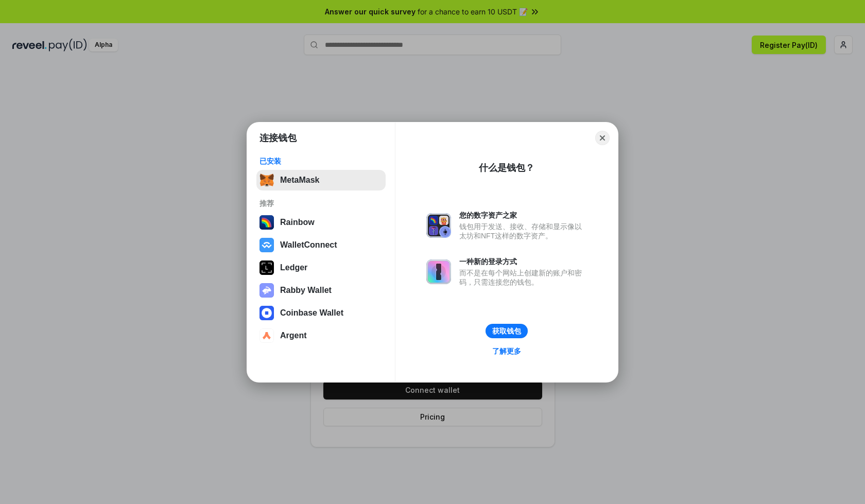 The height and width of the screenshot is (504, 865). Describe the element at coordinates (278, 138) in the screenshot. I see `h1: 连接钱包` at that location.